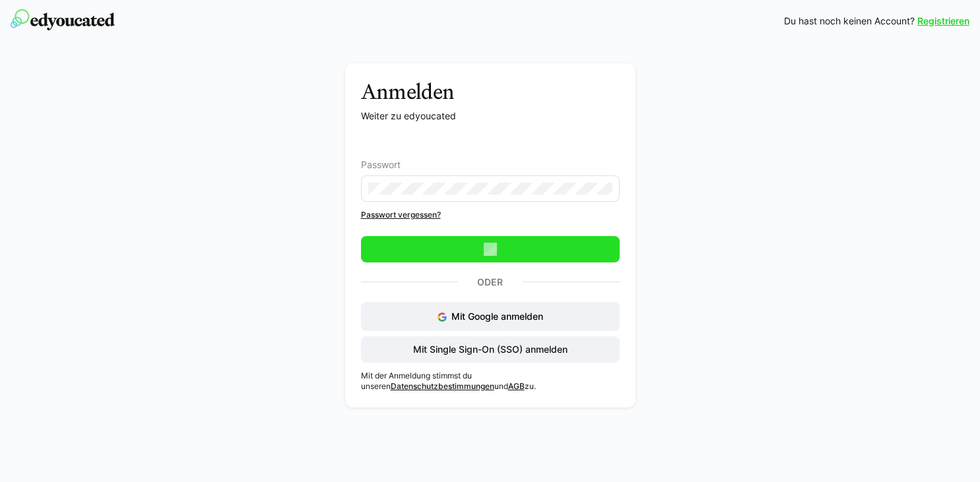 The width and height of the screenshot is (980, 482). Describe the element at coordinates (490, 215) in the screenshot. I see `a: Passwort vergessen?` at that location.